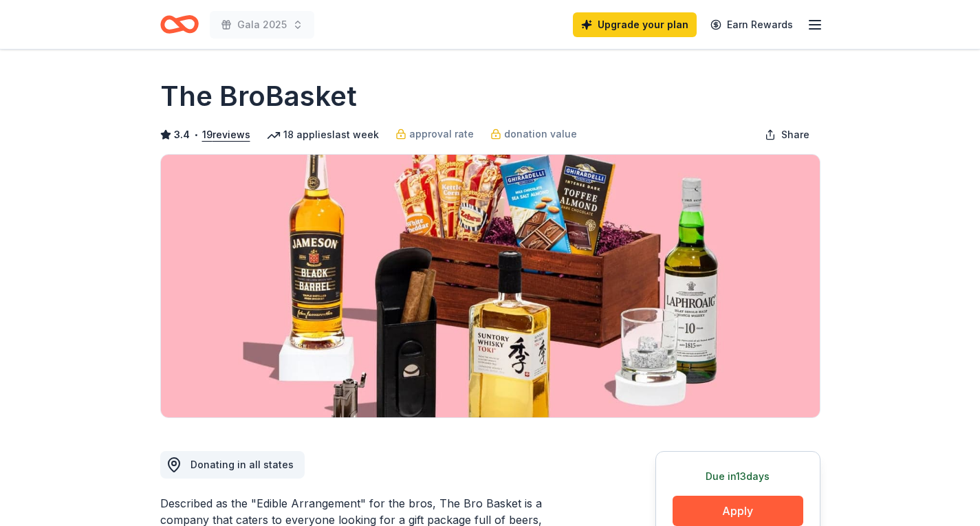 This screenshot has width=980, height=526. What do you see at coordinates (322, 135) in the screenshot?
I see `div: 18 applies last week` at bounding box center [322, 135].